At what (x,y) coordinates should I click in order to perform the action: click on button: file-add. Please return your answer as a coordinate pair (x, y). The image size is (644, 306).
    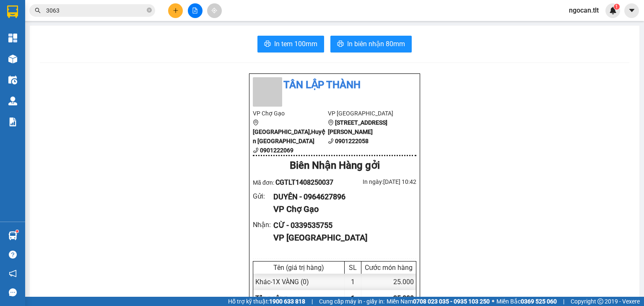
    Looking at the image, I should click on (195, 11).